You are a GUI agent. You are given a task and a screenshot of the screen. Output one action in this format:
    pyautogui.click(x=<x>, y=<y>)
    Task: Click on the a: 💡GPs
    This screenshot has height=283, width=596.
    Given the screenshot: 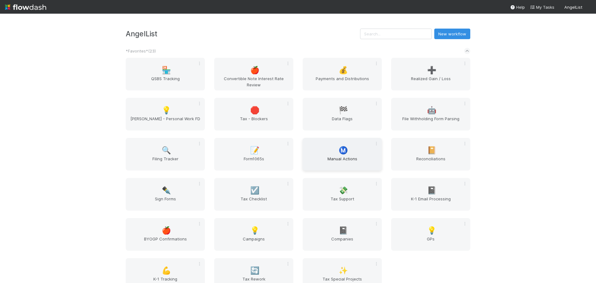 What is the action you would take?
    pyautogui.click(x=430, y=234)
    